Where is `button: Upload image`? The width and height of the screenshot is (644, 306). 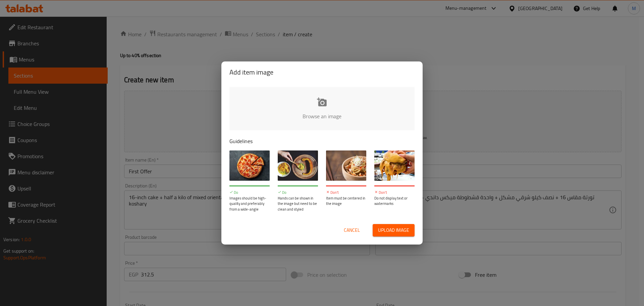
button: Upload image is located at coordinates (393, 230).